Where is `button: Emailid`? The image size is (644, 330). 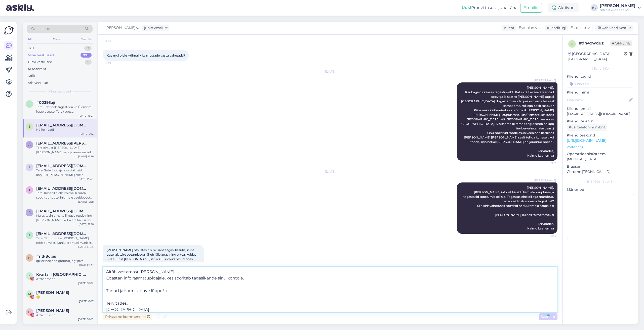 button: Emailid is located at coordinates (531, 8).